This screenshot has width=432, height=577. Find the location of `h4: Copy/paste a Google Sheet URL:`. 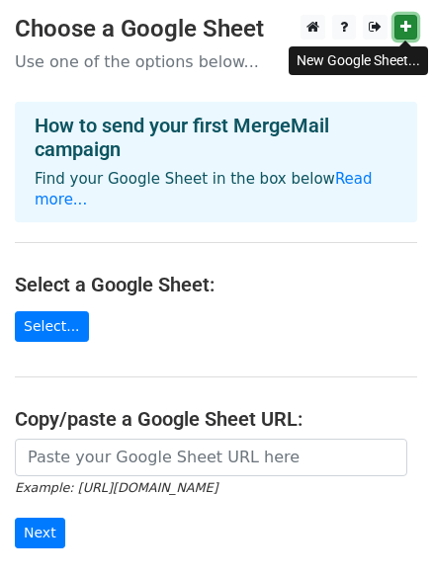

h4: Copy/paste a Google Sheet URL: is located at coordinates (215, 419).